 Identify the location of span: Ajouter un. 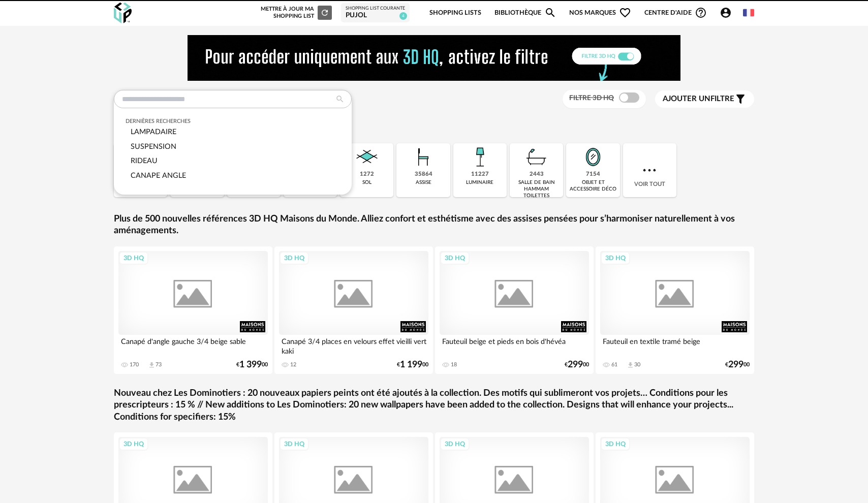
(687, 98).